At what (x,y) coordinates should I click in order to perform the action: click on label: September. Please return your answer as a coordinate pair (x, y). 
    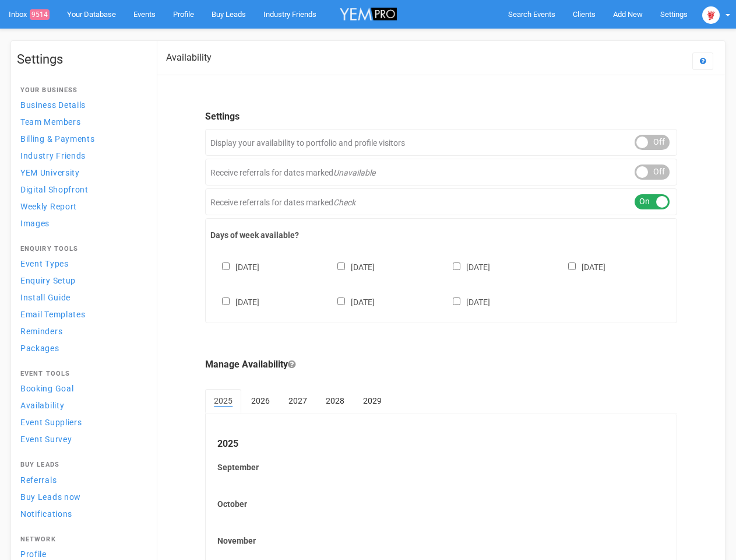
    Looking at the image, I should click on (441, 467).